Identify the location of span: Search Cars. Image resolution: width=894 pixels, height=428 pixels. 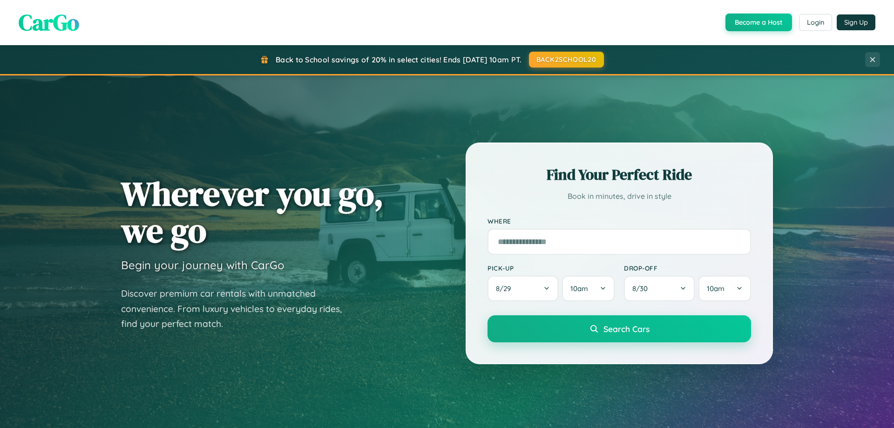
(626, 329).